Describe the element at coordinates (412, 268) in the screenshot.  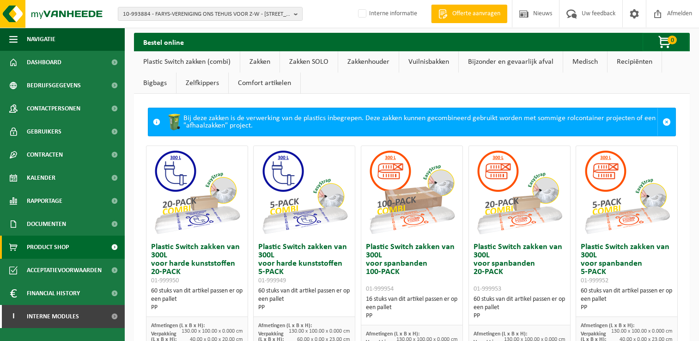
I see `h3: Plastic Switch zakken van 300L voor spanbanden 100-PACK` at that location.